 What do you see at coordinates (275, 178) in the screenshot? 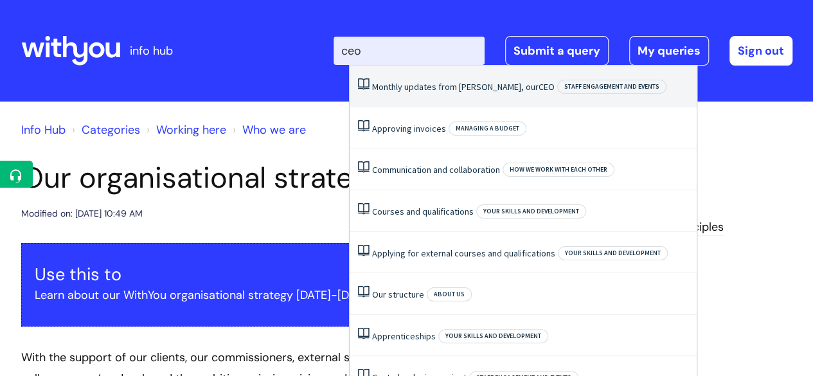
I see `h1: Our organisational strategy` at bounding box center [275, 178].